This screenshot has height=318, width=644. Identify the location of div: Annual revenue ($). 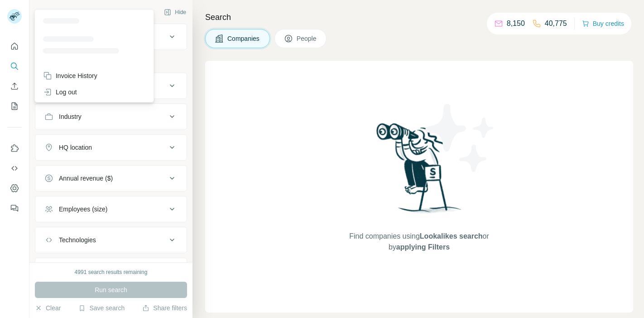
(85, 178).